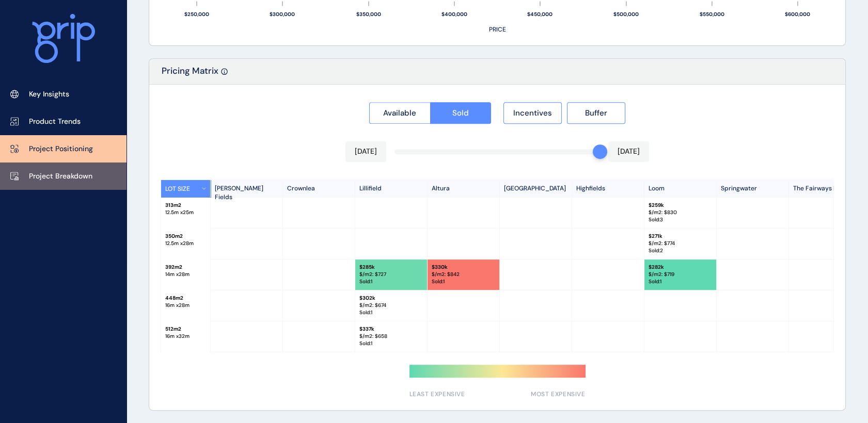 This screenshot has height=423, width=868. I want to click on p: $/m2: $ 727, so click(391, 274).